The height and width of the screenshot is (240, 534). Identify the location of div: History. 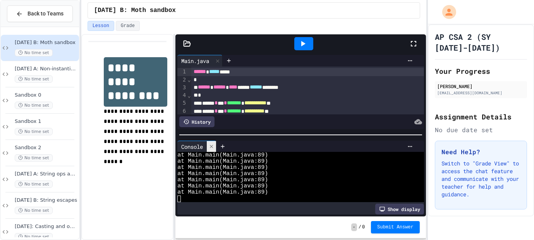
(197, 122).